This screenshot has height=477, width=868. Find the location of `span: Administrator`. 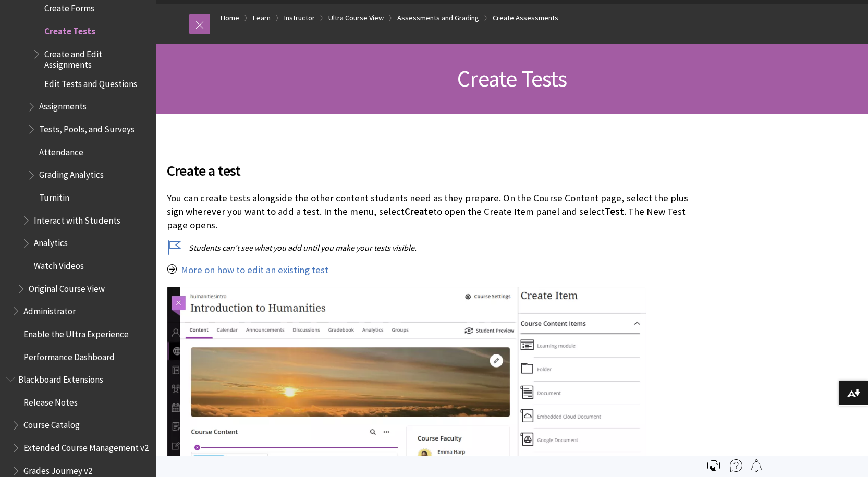

span: Administrator is located at coordinates (49, 309).